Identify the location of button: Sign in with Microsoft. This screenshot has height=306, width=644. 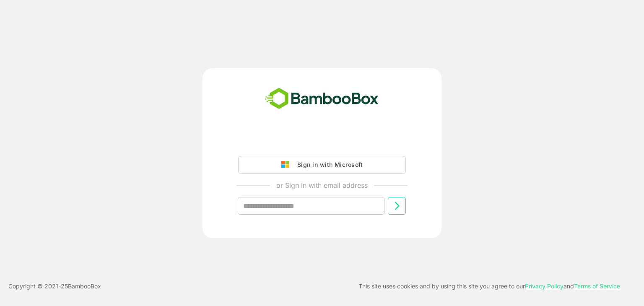
(322, 165).